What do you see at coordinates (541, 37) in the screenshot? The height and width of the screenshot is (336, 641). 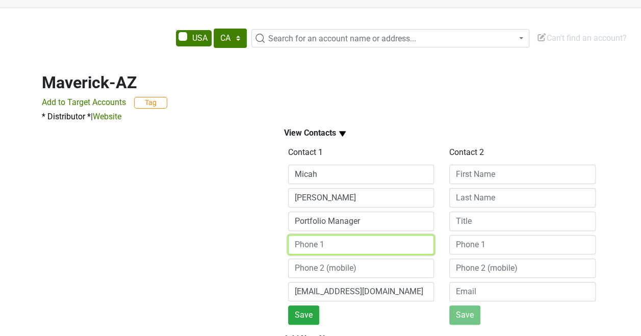 I see `img: Edit` at bounding box center [541, 37].